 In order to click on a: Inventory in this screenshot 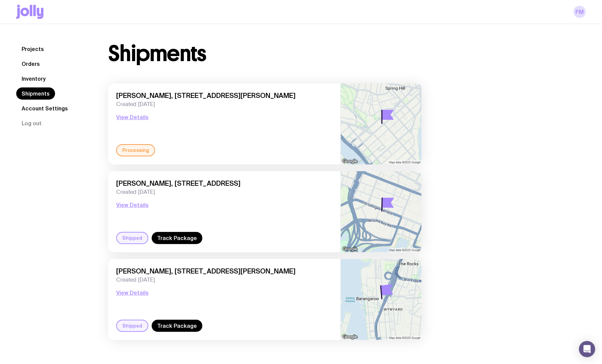, I will do `click(33, 79)`.